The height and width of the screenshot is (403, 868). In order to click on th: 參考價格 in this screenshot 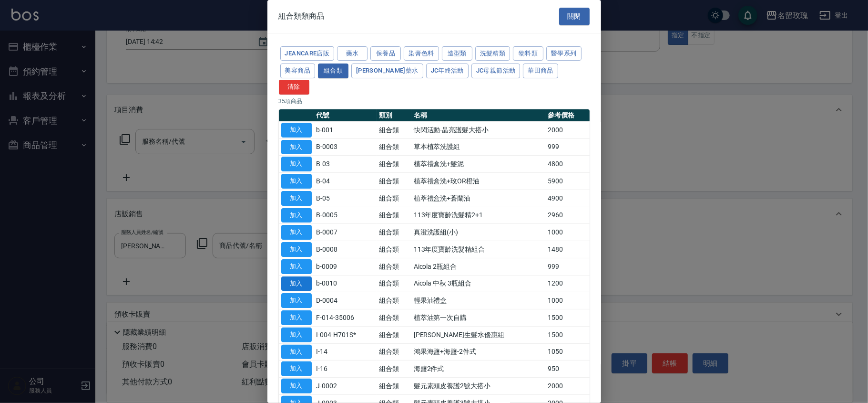, I will do `click(567, 116)`.